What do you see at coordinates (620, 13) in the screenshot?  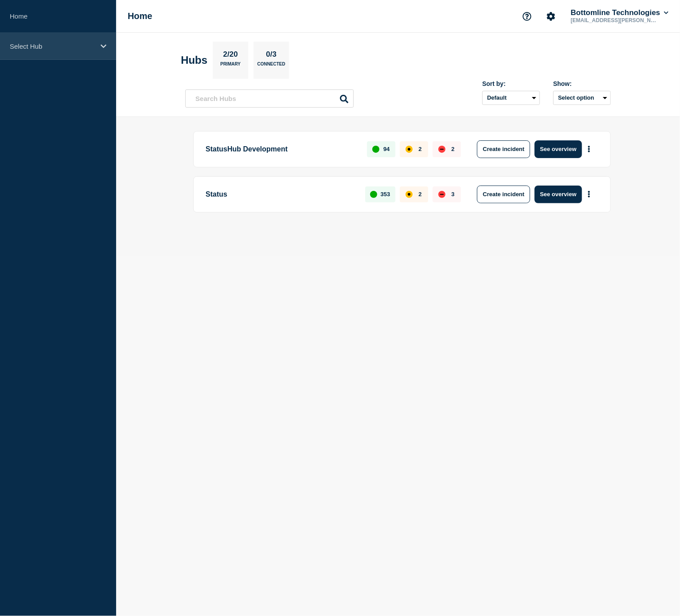 I see `button: Bottomline Technologies` at bounding box center [620, 13].